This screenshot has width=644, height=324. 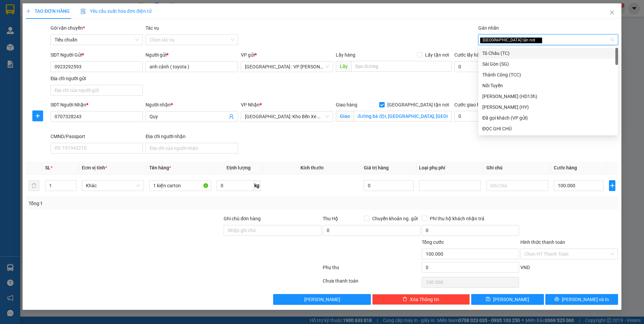 What do you see at coordinates (48, 168) in the screenshot?
I see `span: SL` at bounding box center [48, 168].